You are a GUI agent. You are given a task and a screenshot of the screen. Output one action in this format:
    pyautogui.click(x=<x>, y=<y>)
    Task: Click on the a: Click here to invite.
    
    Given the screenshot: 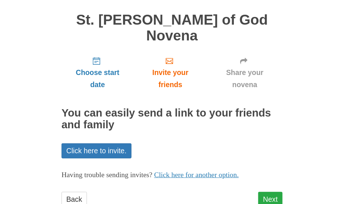 What is the action you would take?
    pyautogui.click(x=96, y=151)
    